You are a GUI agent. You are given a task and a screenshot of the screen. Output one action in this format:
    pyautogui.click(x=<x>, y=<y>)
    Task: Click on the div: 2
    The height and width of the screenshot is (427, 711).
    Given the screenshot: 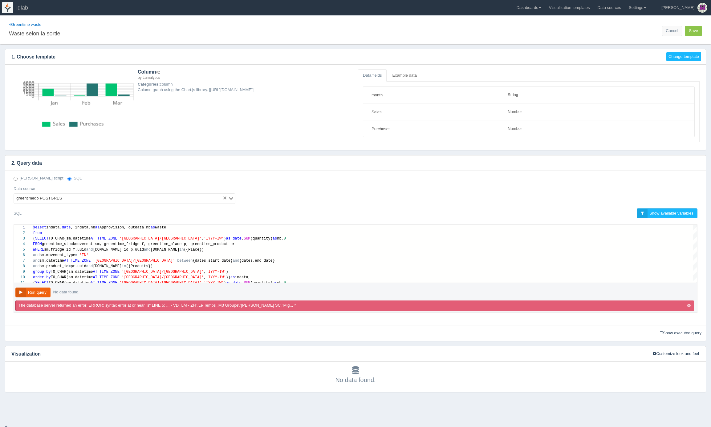 What is the action you would take?
    pyautogui.click(x=19, y=233)
    